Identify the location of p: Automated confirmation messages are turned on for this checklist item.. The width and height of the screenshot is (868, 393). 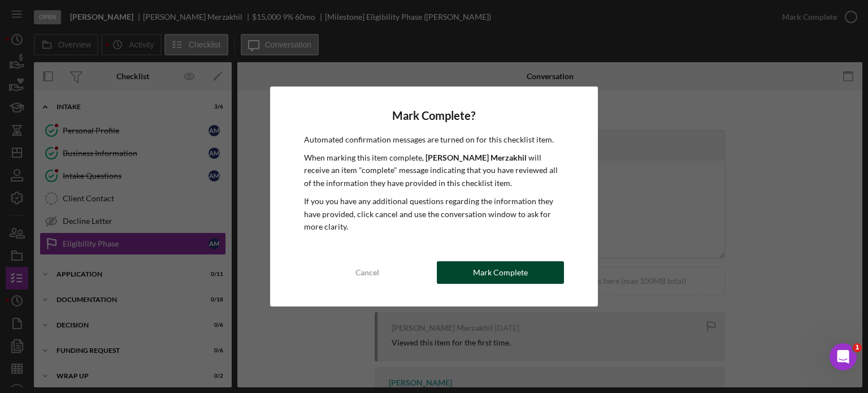
(434, 139).